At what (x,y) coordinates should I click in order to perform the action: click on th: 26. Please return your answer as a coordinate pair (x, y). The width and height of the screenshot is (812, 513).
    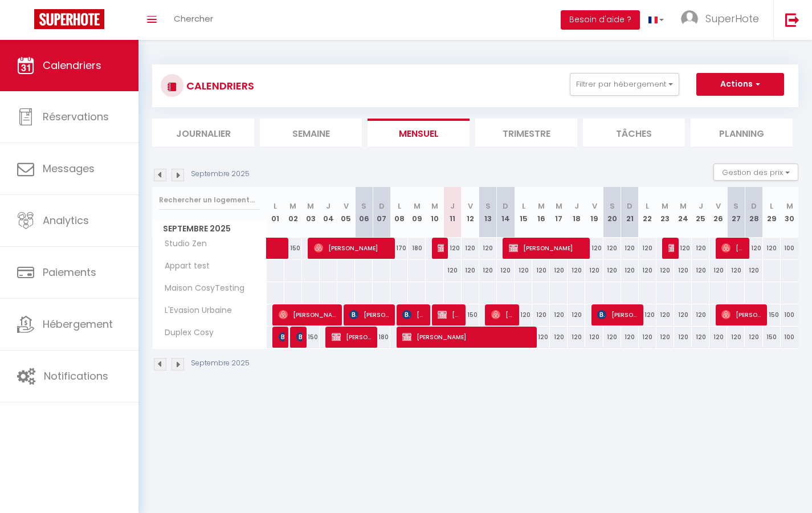
    Looking at the image, I should click on (718, 212).